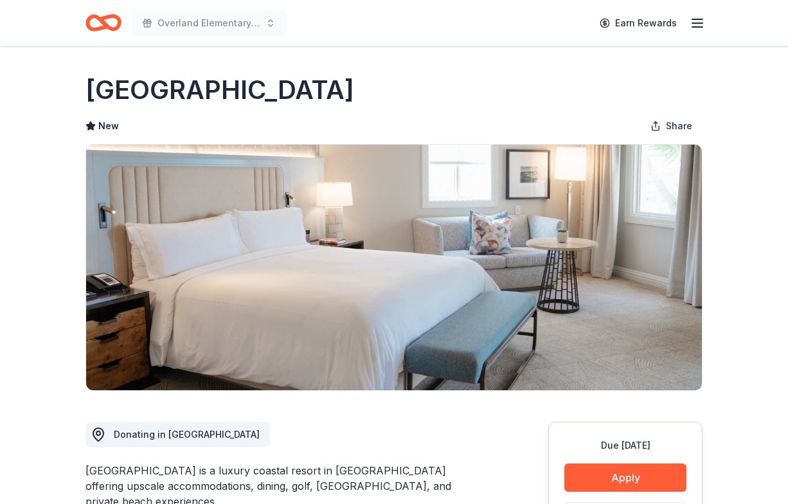 The image size is (788, 504). Describe the element at coordinates (394, 267) in the screenshot. I see `img: Image for Waldorf Astoria Monarch Beach Resort & Club` at that location.